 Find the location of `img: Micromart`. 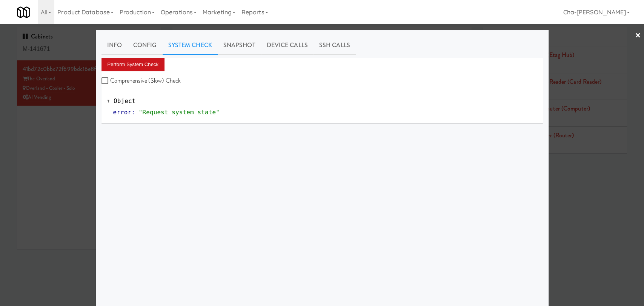

img: Micromart is located at coordinates (23, 12).